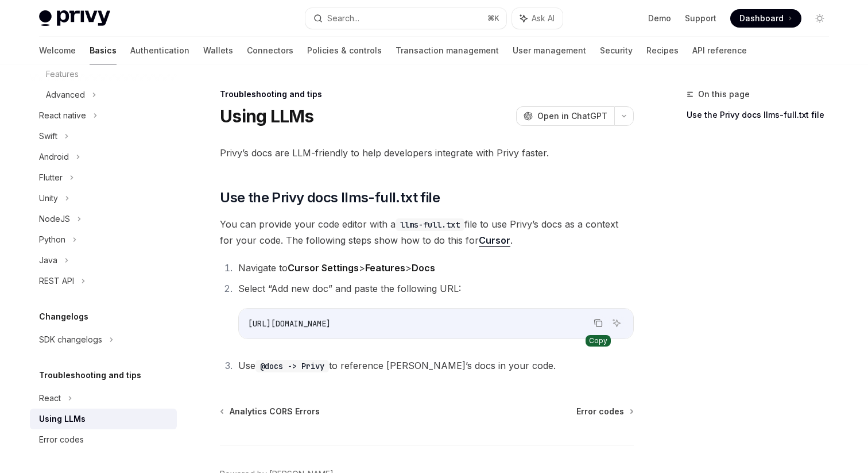  What do you see at coordinates (573, 116) in the screenshot?
I see `span: Open in ChatGPT` at bounding box center [573, 116].